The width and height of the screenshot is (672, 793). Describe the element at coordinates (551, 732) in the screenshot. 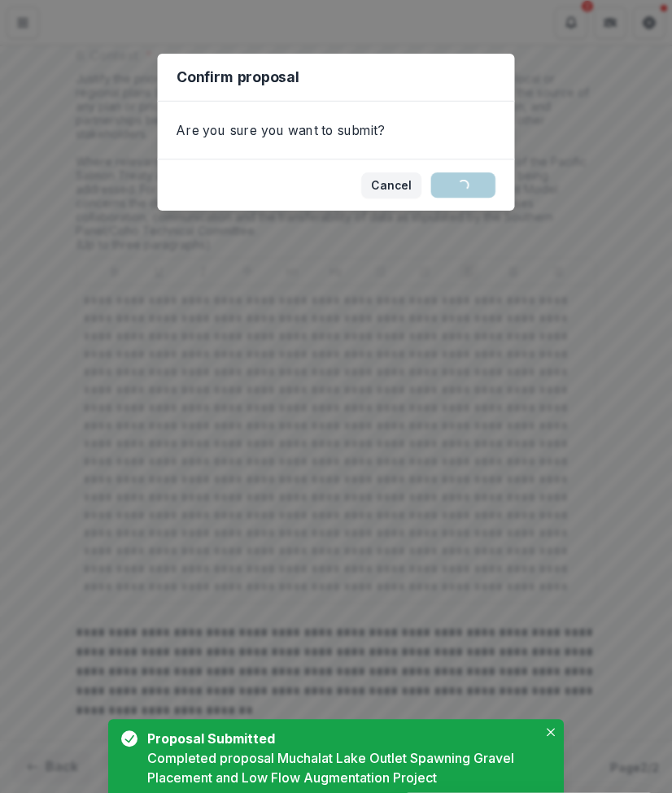

I see `button: Close` at that location.